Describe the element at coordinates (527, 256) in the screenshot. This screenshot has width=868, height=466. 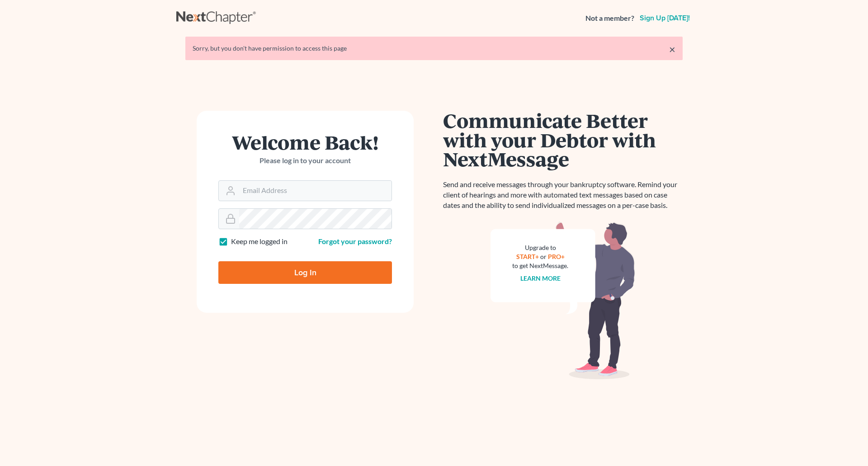
I see `a: START+` at that location.